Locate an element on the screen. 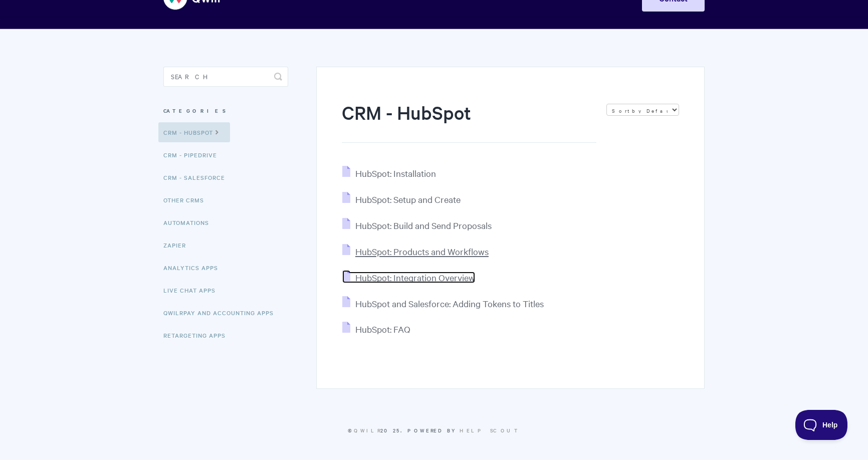 This screenshot has width=868, height=460. a: HubSpot: Build and Send Proposals is located at coordinates (417, 225).